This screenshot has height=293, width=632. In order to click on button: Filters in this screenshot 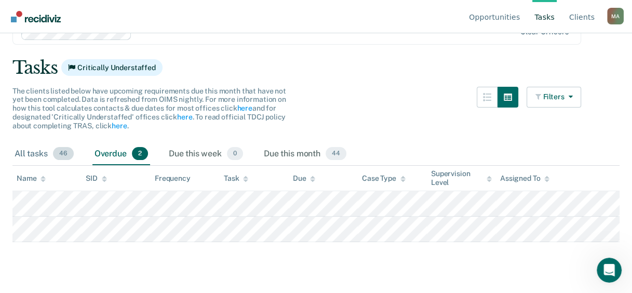, I will do `click(554, 97)`.